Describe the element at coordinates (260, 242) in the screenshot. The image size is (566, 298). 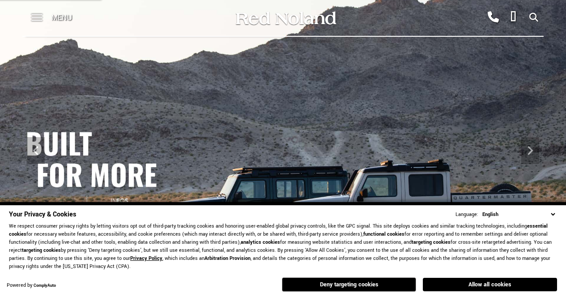
I see `strong: analytics cookies` at that location.